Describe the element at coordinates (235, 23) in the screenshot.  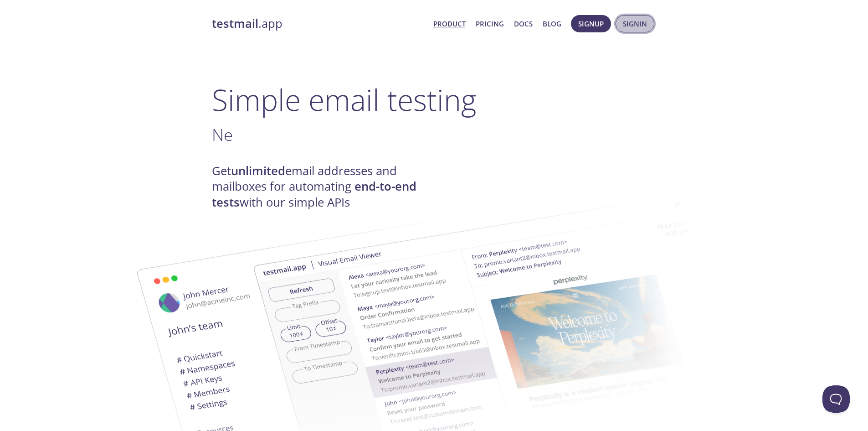
I see `strong: testmail` at that location.